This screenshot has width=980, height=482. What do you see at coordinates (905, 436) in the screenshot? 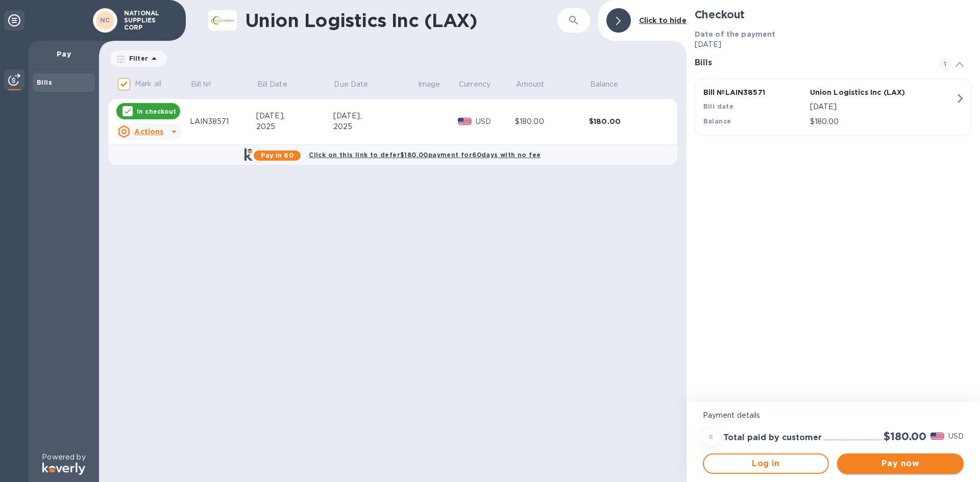
I see `h2: $180.00` at bounding box center [905, 436].